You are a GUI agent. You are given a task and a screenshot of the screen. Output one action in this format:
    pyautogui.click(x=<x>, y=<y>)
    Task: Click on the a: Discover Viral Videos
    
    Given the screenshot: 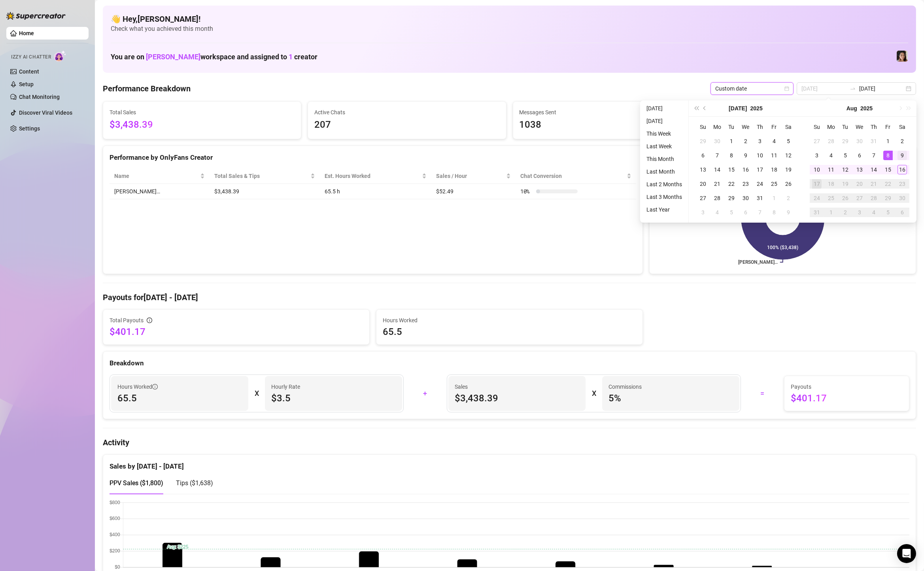 What is the action you would take?
    pyautogui.click(x=45, y=113)
    